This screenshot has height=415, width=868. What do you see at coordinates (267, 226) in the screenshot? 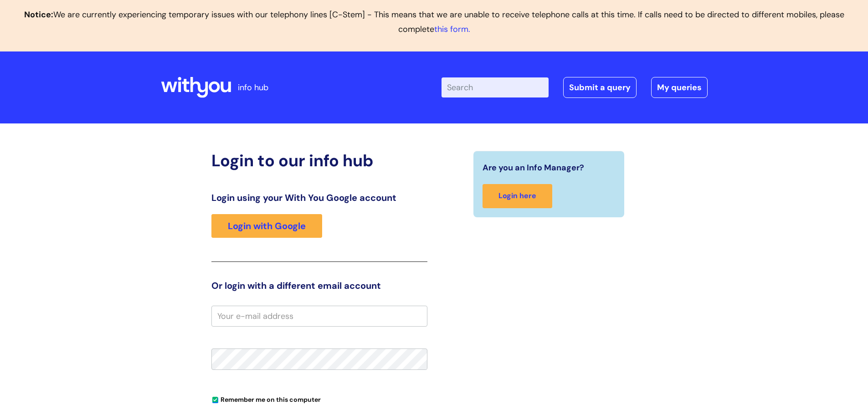
I see `a: Login with Google` at bounding box center [267, 226].